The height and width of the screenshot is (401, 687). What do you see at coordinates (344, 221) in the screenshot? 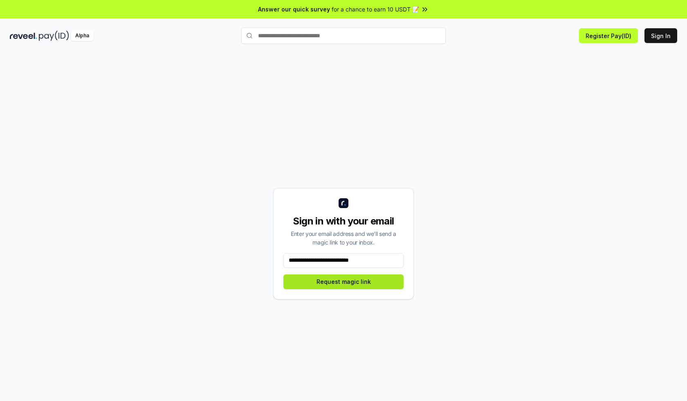
I see `div: Sign in with your email` at bounding box center [344, 221].